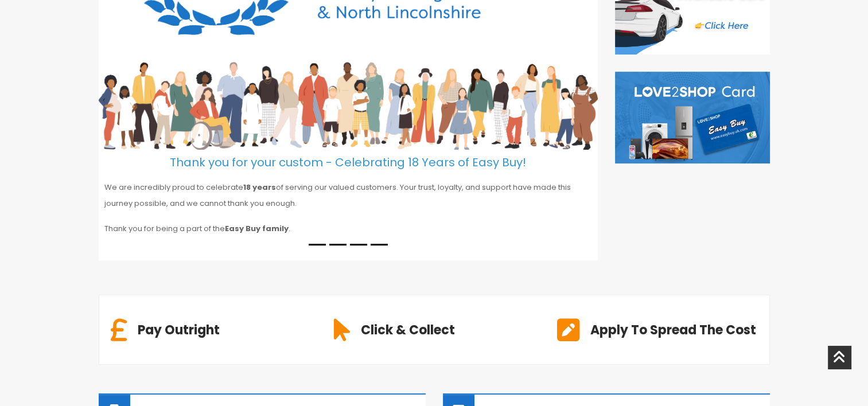 The width and height of the screenshot is (868, 406). What do you see at coordinates (692, 117) in the screenshot?
I see `img: Love to Shop` at bounding box center [692, 117].